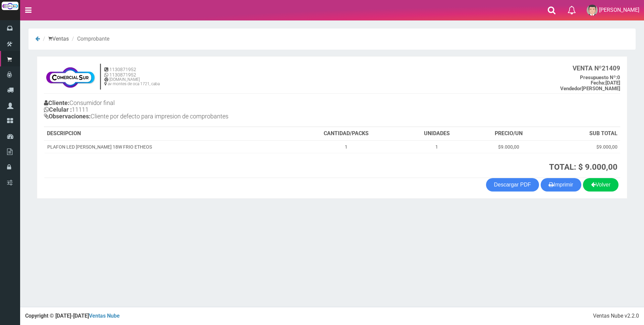  What do you see at coordinates (592, 10) in the screenshot?
I see `img: User Image` at bounding box center [592, 10].